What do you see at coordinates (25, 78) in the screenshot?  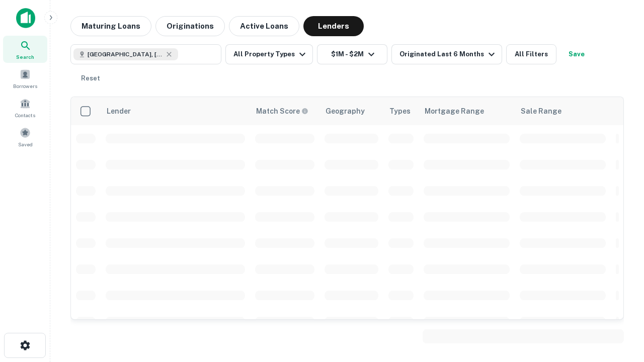 I see `a: Borrowers` at bounding box center [25, 78].